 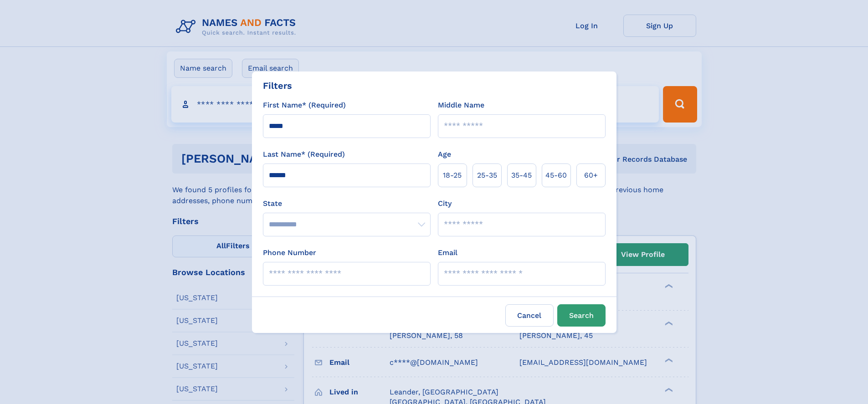 I want to click on button: Search, so click(x=582, y=315).